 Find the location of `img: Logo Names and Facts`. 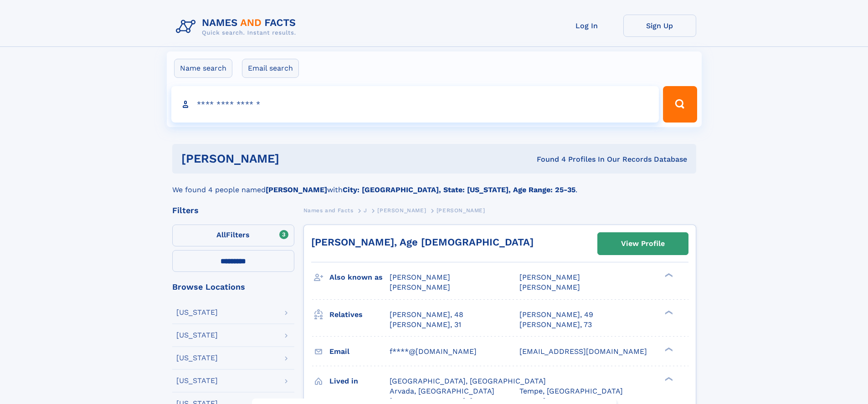

img: Logo Names and Facts is located at coordinates (238, 27).